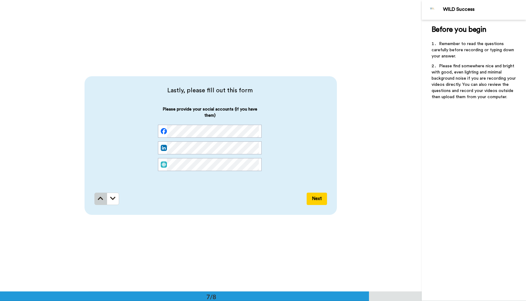 The height and width of the screenshot is (301, 526). Describe the element at coordinates (164, 148) in the screenshot. I see `img: linked-in.png` at that location.